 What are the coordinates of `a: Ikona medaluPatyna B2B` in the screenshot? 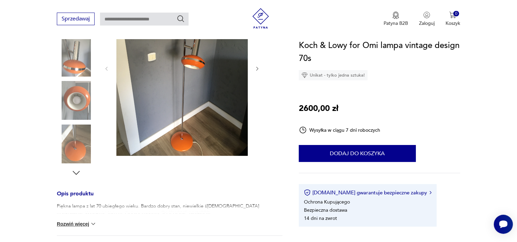 It's located at (396, 19).